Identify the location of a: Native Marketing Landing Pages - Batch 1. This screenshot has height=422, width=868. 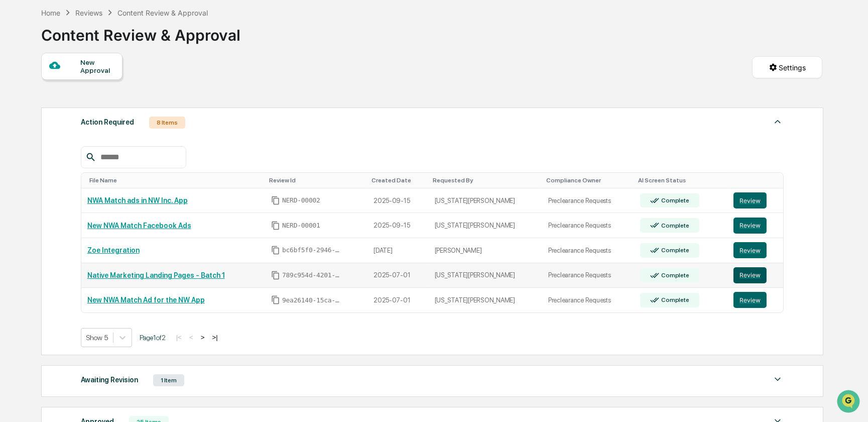
(156, 275).